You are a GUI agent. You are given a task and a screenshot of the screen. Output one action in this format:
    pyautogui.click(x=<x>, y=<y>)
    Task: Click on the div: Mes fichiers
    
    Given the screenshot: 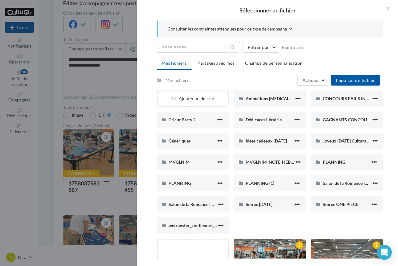 What is the action you would take?
    pyautogui.click(x=177, y=80)
    